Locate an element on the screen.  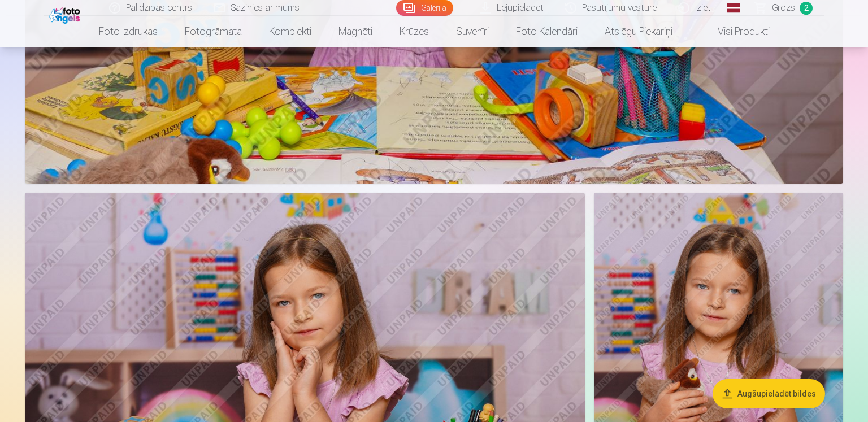
a: Krūzes is located at coordinates (415, 31).